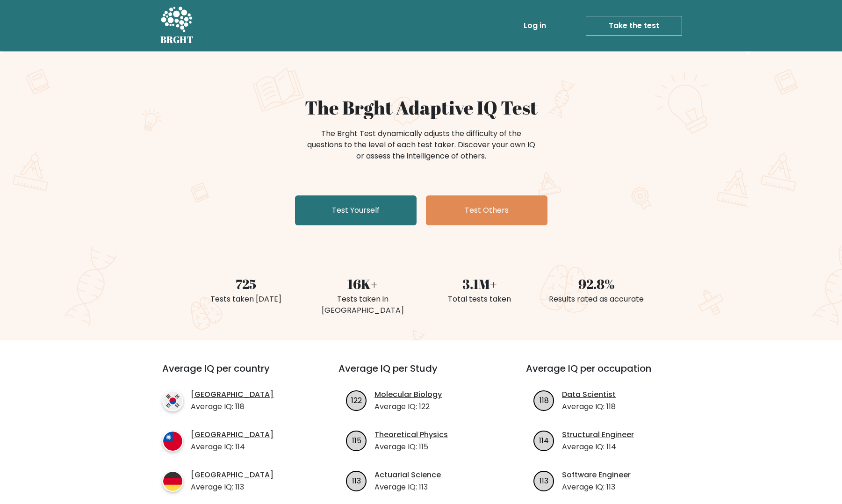  Describe the element at coordinates (421, 107) in the screenshot. I see `h1: The Brght Adaptive IQ Test` at that location.